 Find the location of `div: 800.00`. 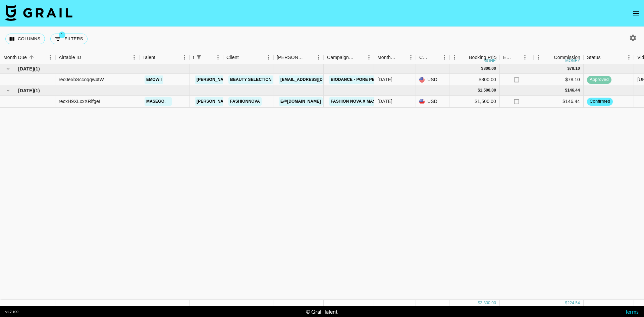

div: 800.00 is located at coordinates (489, 68).